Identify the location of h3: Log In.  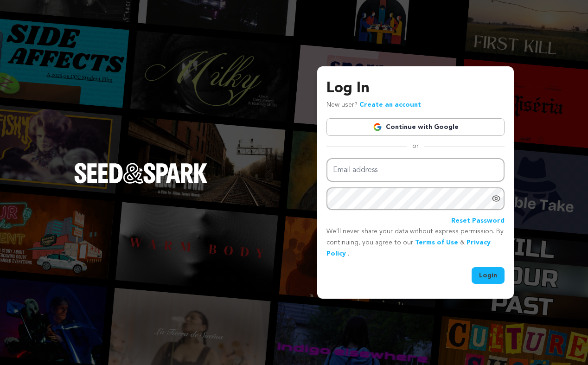
(416, 89).